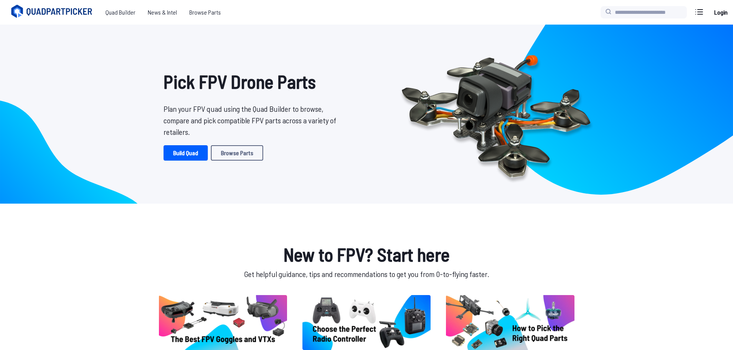 Image resolution: width=733 pixels, height=350 pixels. What do you see at coordinates (120, 12) in the screenshot?
I see `a: Quad Builder` at bounding box center [120, 12].